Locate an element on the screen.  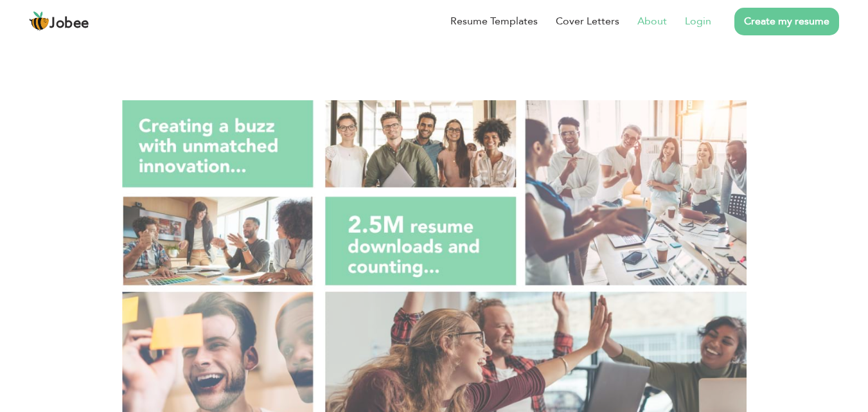
a: Jobee is located at coordinates (59, 21).